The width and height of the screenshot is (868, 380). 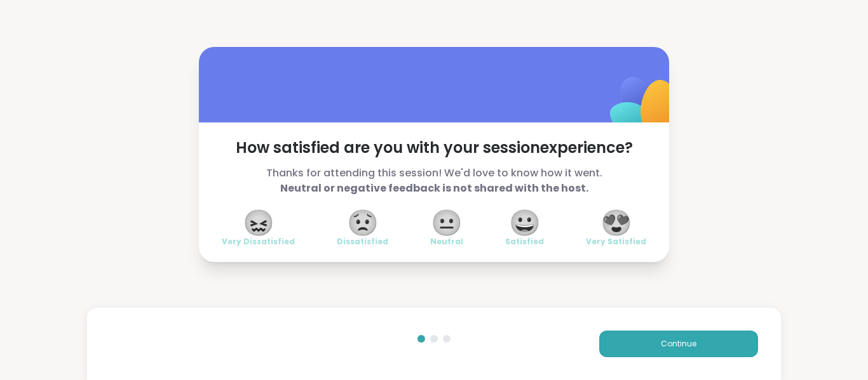 I want to click on span: Dissatisfied, so click(x=362, y=242).